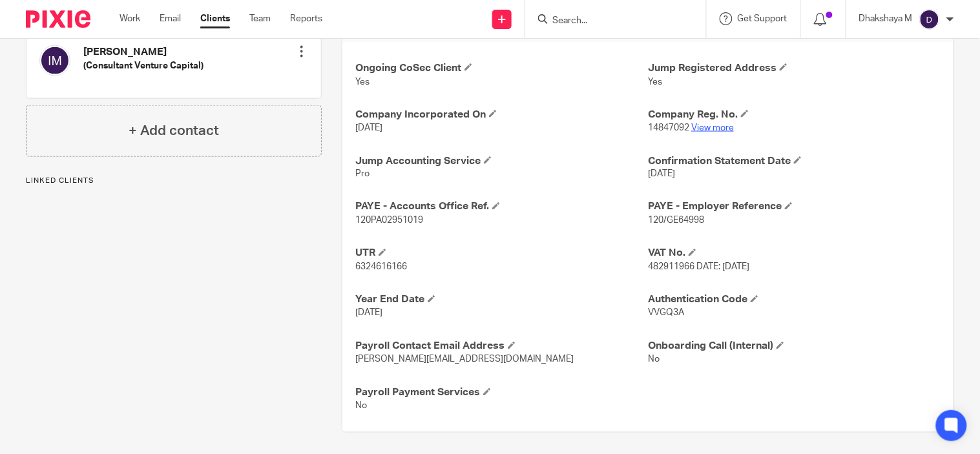 This screenshot has height=454, width=980. I want to click on img: Pixie, so click(58, 19).